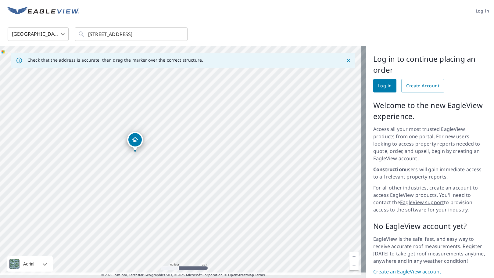 This screenshot has height=278, width=494. Describe the element at coordinates (430, 226) in the screenshot. I see `p: No EagleView account yet?` at that location.